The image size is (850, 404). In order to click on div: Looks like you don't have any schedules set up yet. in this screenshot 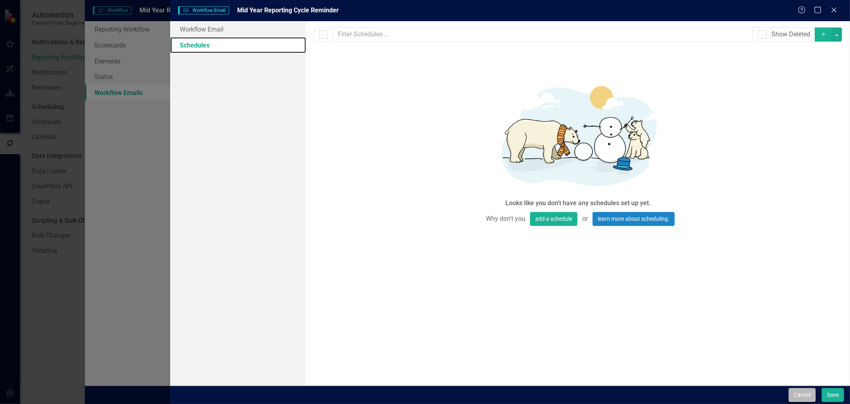, I will do `click(578, 203)`.